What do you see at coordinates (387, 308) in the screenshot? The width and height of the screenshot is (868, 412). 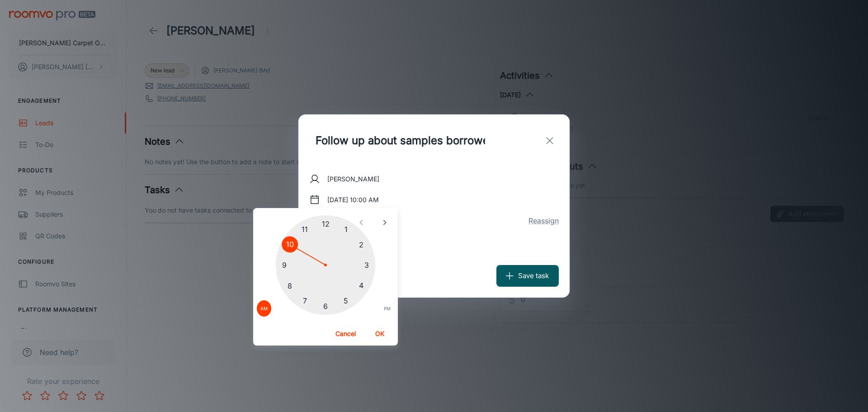 I see `span: PM` at bounding box center [387, 308].